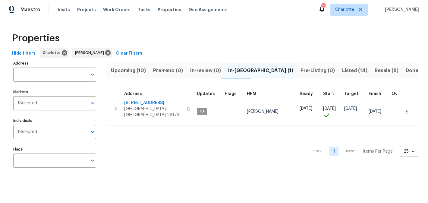  Describe the element at coordinates (351, 94) in the screenshot. I see `span: Target` at that location.